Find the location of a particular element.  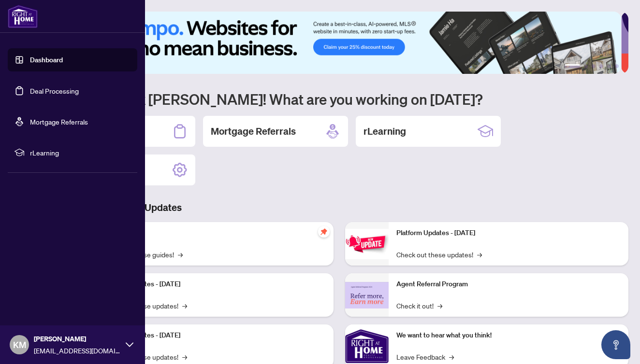

button: 2 is located at coordinates (586, 66).